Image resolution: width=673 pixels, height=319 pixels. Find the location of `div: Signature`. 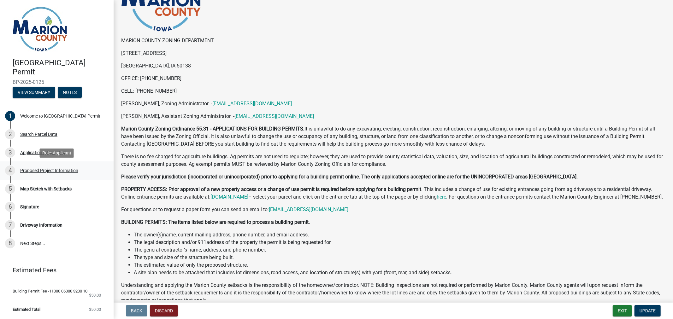

div: Signature is located at coordinates (30, 207).